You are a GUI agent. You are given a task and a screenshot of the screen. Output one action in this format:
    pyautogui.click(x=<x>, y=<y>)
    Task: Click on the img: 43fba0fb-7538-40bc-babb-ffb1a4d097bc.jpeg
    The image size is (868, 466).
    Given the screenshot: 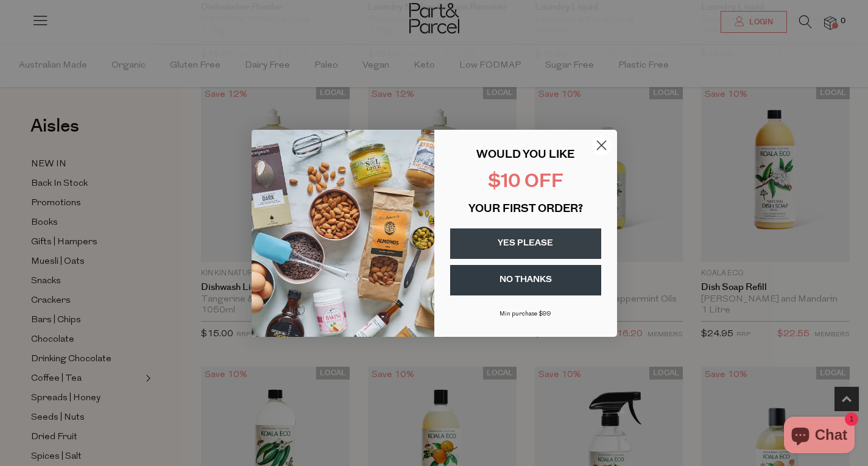 What is the action you would take?
    pyautogui.click(x=343, y=234)
    